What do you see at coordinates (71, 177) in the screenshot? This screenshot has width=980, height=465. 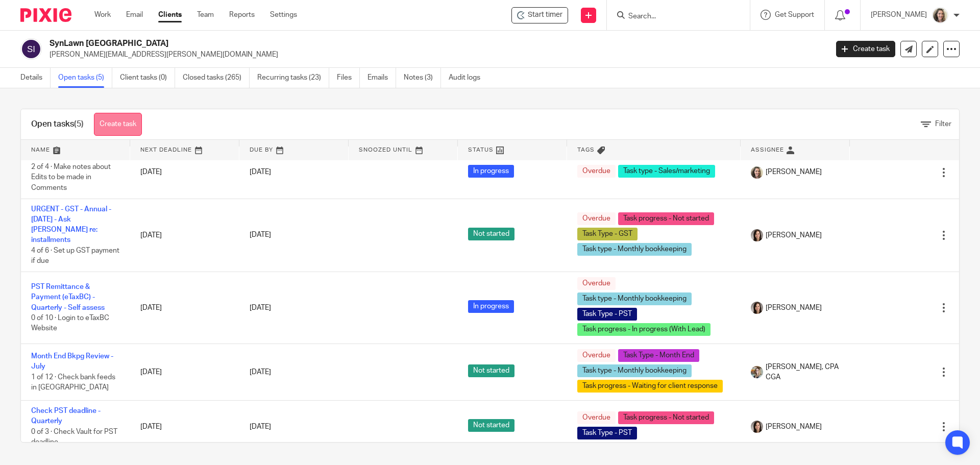 I see `span: 2 of 4 · Make notes about Edits to be made in Comments` at bounding box center [71, 177].